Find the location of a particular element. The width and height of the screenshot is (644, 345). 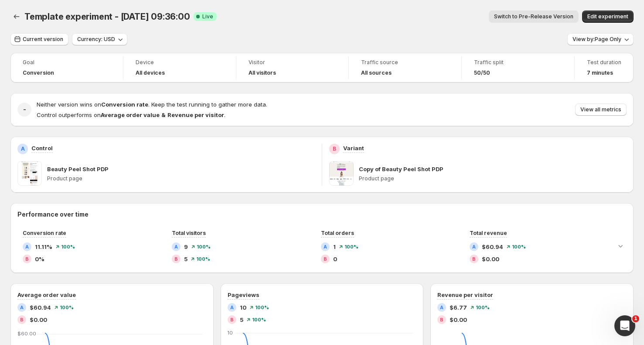

h3: Average order value is located at coordinates (47, 294).